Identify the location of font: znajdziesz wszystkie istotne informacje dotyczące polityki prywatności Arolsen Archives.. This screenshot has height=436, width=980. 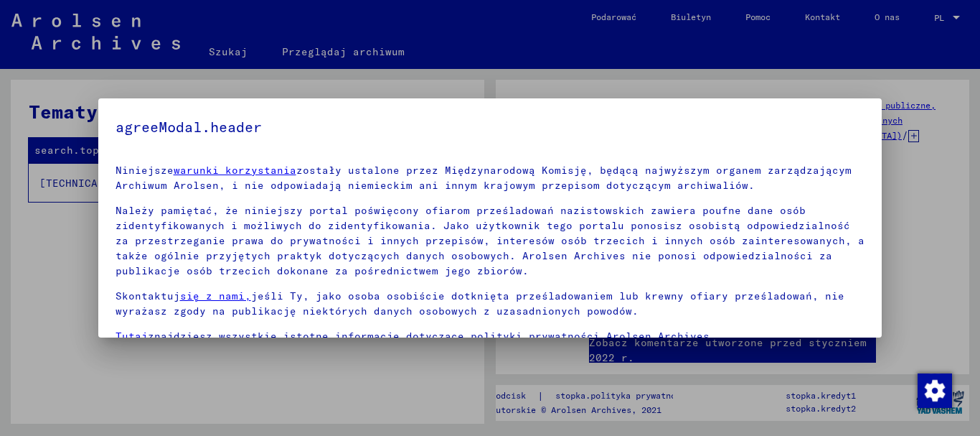
(432, 336).